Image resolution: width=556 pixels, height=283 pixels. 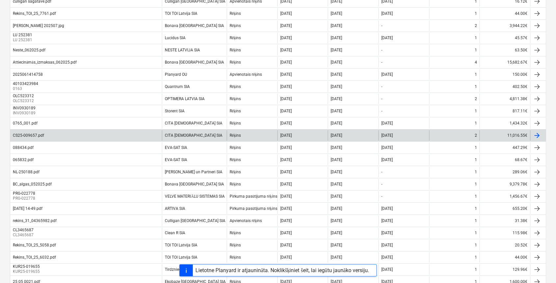 What do you see at coordinates (505, 123) in the screenshot?
I see `div: 1,434.32€` at bounding box center [505, 123].